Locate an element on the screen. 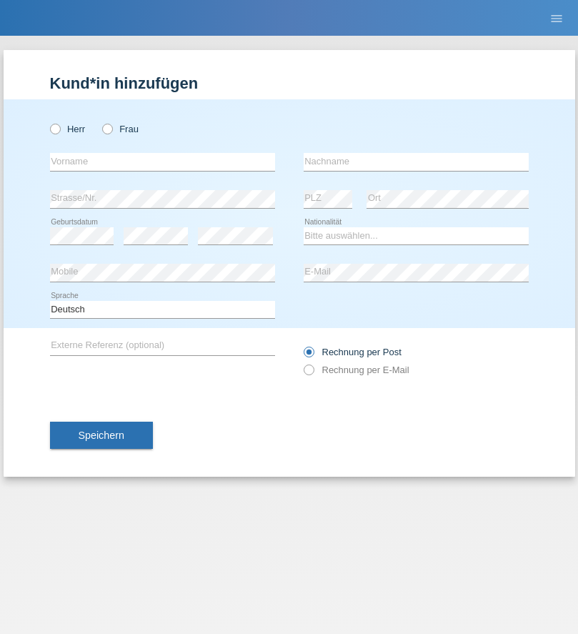 This screenshot has height=634, width=578. span: Speichern is located at coordinates (101, 435).